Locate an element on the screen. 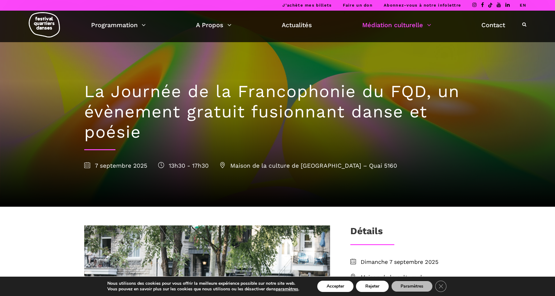 The image size is (555, 296). p: Nous utilisons des cookies pour vous offrir la meilleure expérience possible sur notre site web. is located at coordinates (203, 283).